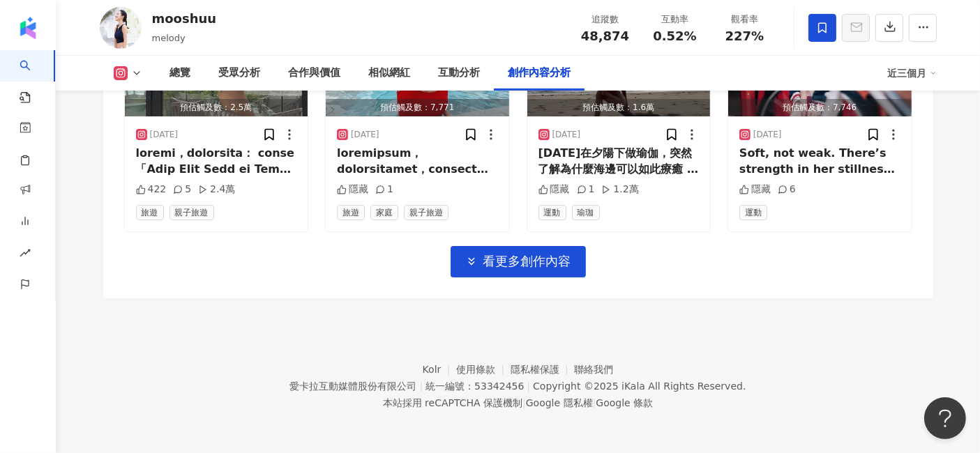 The image size is (980, 453). Describe the element at coordinates (639, 386) in the screenshot. I see `div: Copyright © 2025 All Rights Reserved.` at that location.